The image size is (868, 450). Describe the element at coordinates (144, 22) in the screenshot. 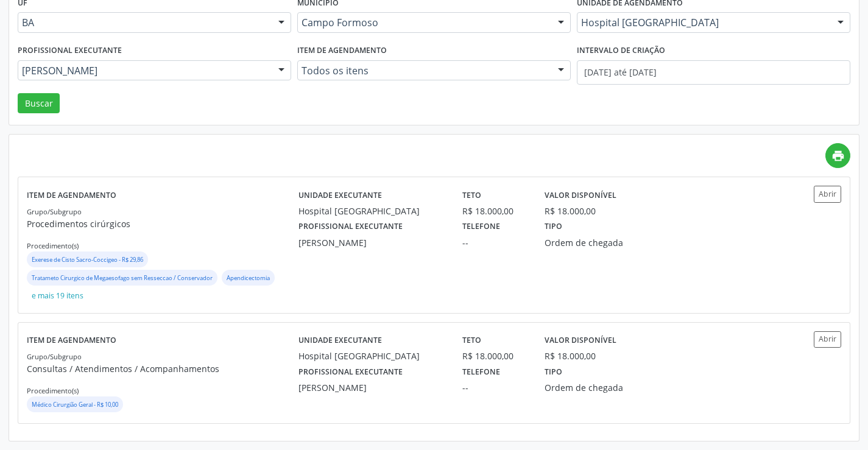

I see `span: BA` at that location.